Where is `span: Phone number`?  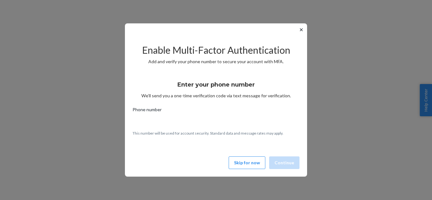 span: Phone number is located at coordinates (147, 111).